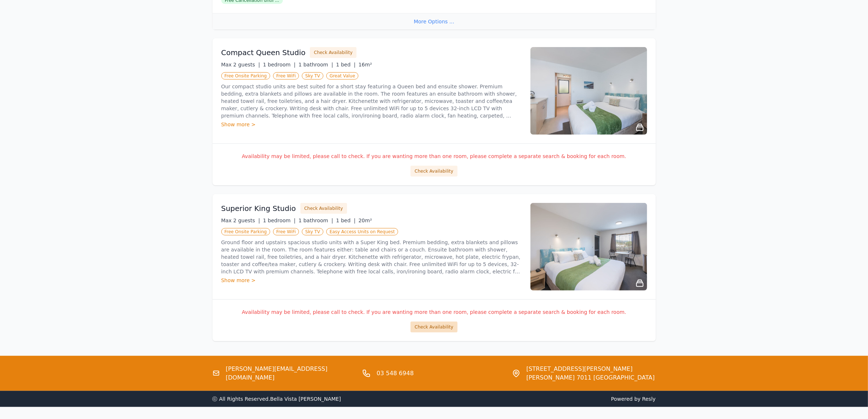 The image size is (868, 419). What do you see at coordinates (343, 76) in the screenshot?
I see `span: Great Value` at bounding box center [343, 76].